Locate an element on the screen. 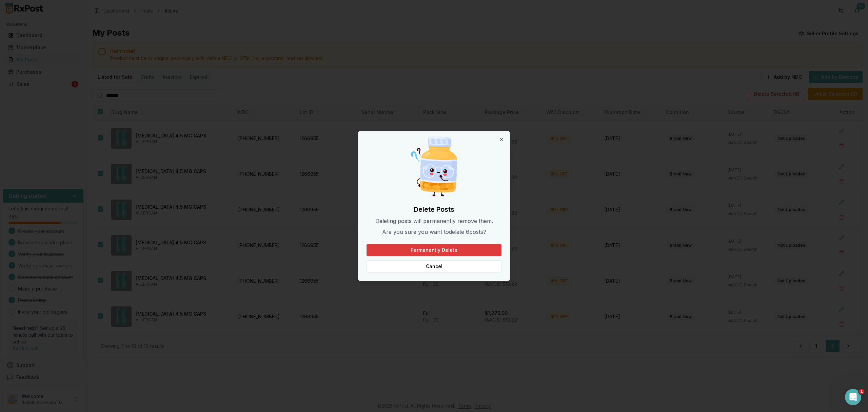 This screenshot has width=868, height=412. img: Curious Pill Bottle is located at coordinates (434, 167).